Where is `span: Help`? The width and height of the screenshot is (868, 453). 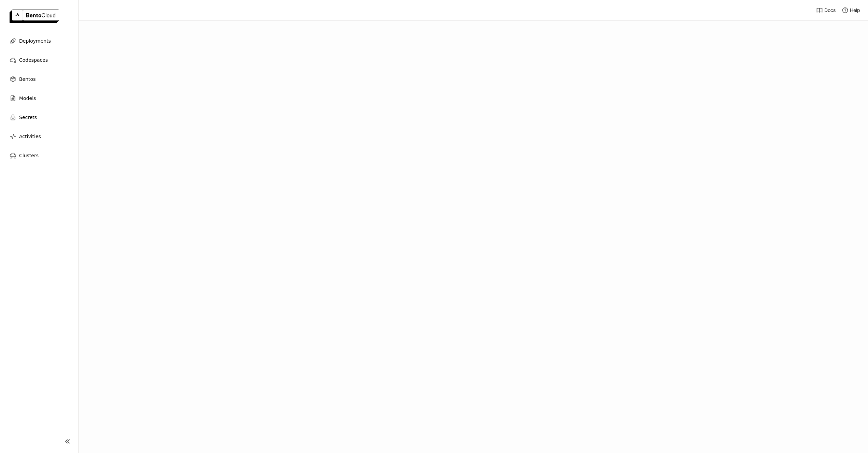
span: Help is located at coordinates (855, 10).